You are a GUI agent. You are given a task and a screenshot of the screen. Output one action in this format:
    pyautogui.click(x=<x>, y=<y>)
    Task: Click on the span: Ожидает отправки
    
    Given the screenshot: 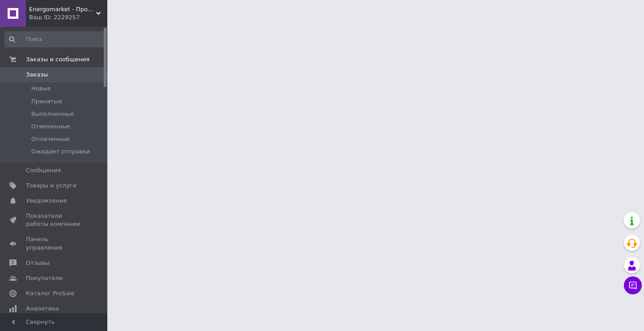 What is the action you would take?
    pyautogui.click(x=61, y=152)
    